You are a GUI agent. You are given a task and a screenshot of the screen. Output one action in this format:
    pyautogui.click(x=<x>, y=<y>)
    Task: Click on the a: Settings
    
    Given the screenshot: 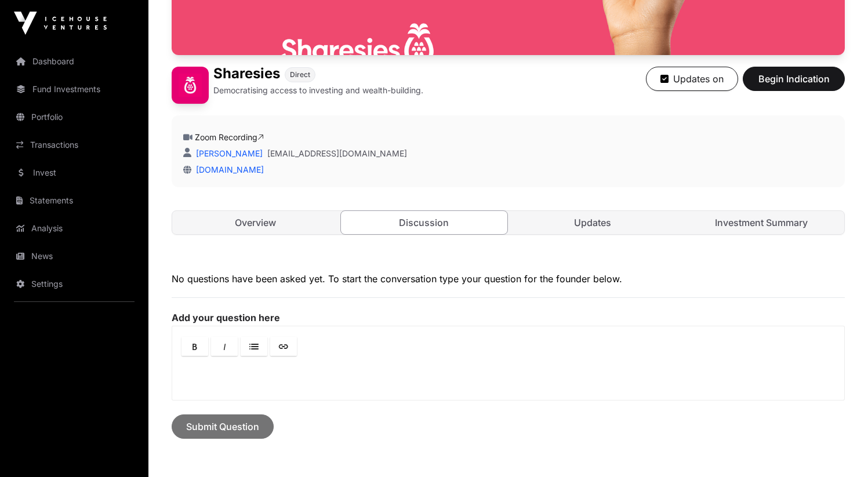 What is the action you would take?
    pyautogui.click(x=74, y=284)
    